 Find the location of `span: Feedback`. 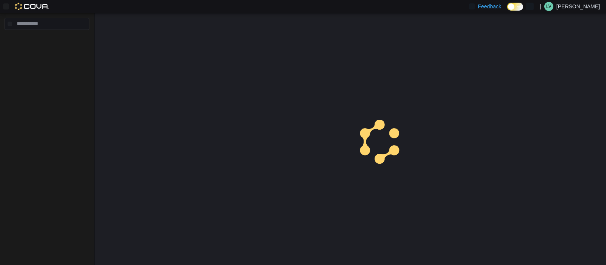

span: Feedback is located at coordinates (489, 6).